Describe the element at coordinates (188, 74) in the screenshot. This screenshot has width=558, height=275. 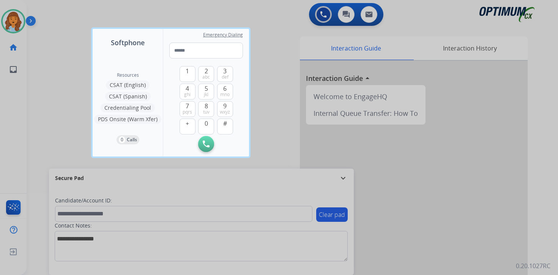
I see `button: 1` at that location.